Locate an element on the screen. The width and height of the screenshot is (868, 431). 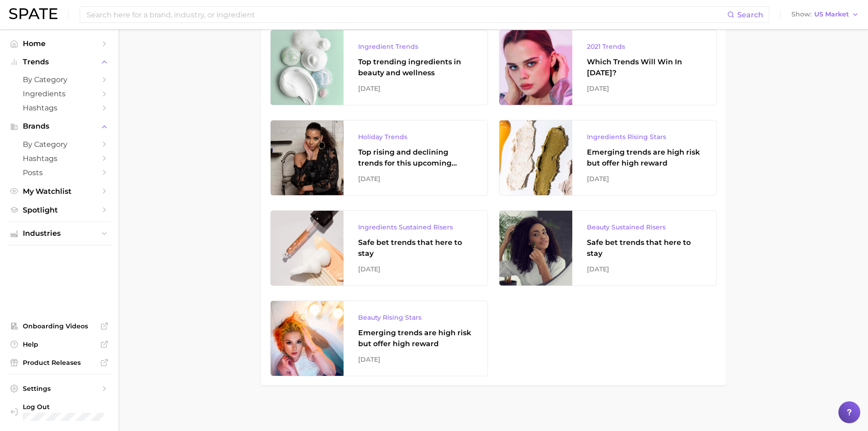
span: Posts is located at coordinates (59, 172).